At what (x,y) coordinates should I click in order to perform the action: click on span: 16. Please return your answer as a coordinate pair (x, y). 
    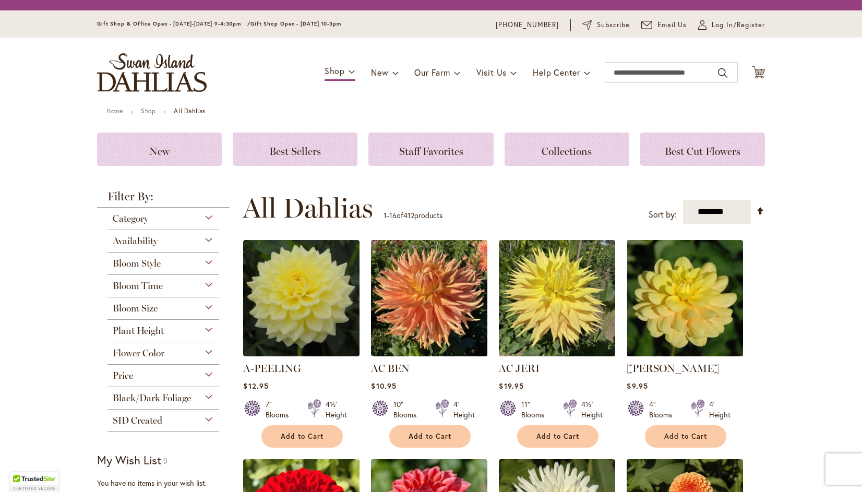
    Looking at the image, I should click on (393, 215).